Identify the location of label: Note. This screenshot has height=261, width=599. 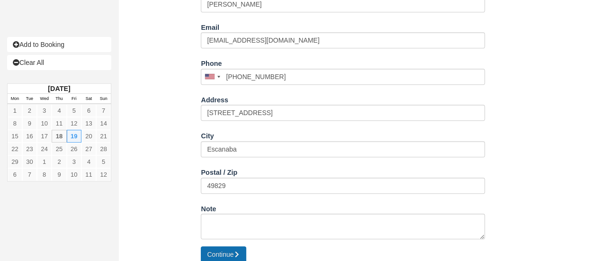
(208, 207).